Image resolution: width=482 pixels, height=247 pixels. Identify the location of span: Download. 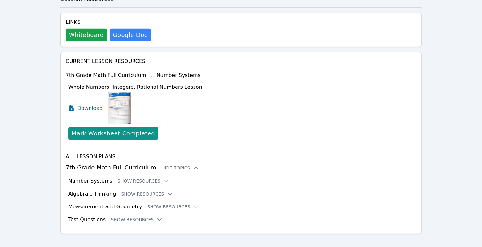
(90, 108).